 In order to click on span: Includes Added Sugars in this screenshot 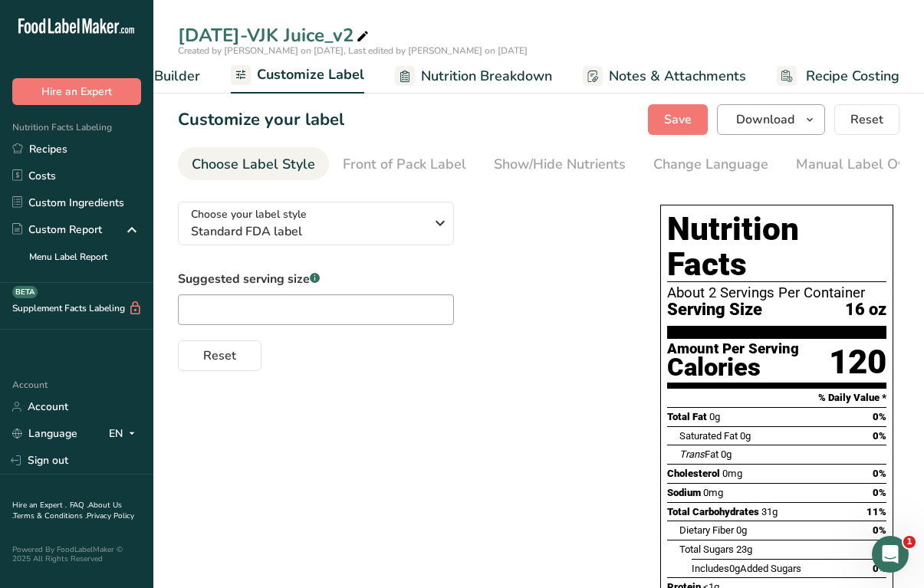, I will do `click(746, 568)`.